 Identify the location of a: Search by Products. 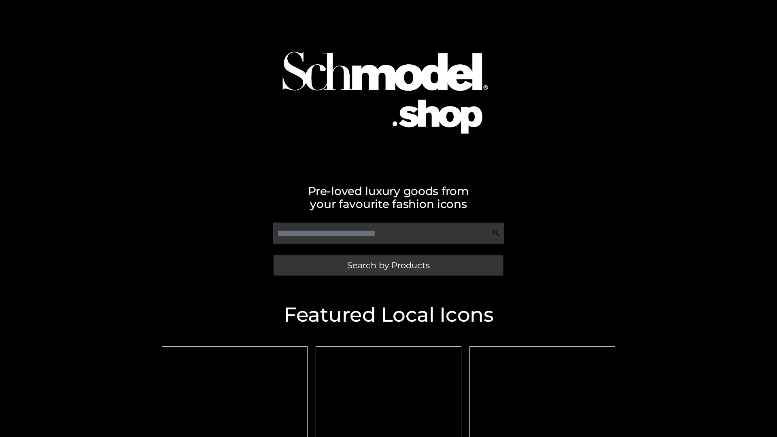
(389, 265).